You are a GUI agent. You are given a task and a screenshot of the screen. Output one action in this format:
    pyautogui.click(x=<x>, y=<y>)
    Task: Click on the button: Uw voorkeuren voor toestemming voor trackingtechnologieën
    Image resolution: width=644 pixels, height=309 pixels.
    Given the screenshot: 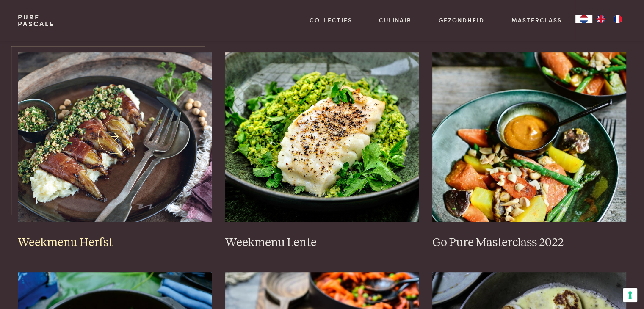 What is the action you would take?
    pyautogui.click(x=630, y=295)
    